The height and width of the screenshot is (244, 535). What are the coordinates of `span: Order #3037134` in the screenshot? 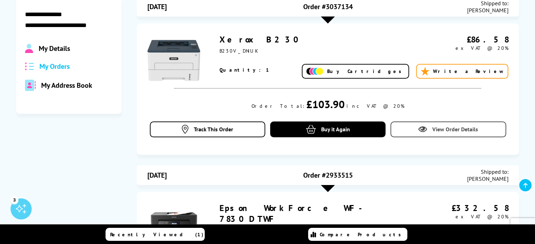 It's located at (328, 7).